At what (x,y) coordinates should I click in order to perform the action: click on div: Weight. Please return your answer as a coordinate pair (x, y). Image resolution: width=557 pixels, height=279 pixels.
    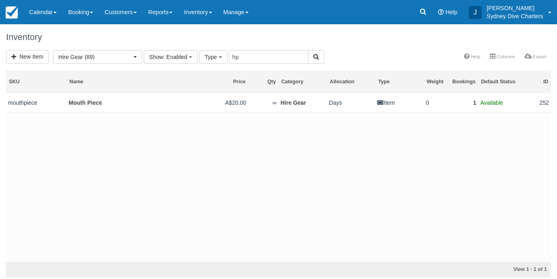
    Looking at the image, I should click on (436, 82).